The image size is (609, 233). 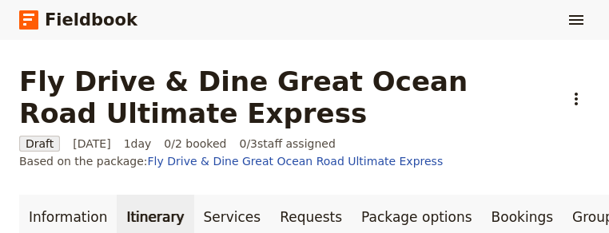 What do you see at coordinates (78, 20) in the screenshot?
I see `a: Fieldbook` at bounding box center [78, 20].